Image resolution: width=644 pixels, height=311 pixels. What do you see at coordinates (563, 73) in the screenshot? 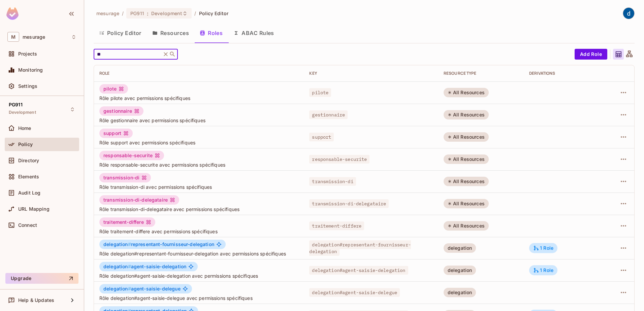
I see `div: Derivations` at bounding box center [563, 73].